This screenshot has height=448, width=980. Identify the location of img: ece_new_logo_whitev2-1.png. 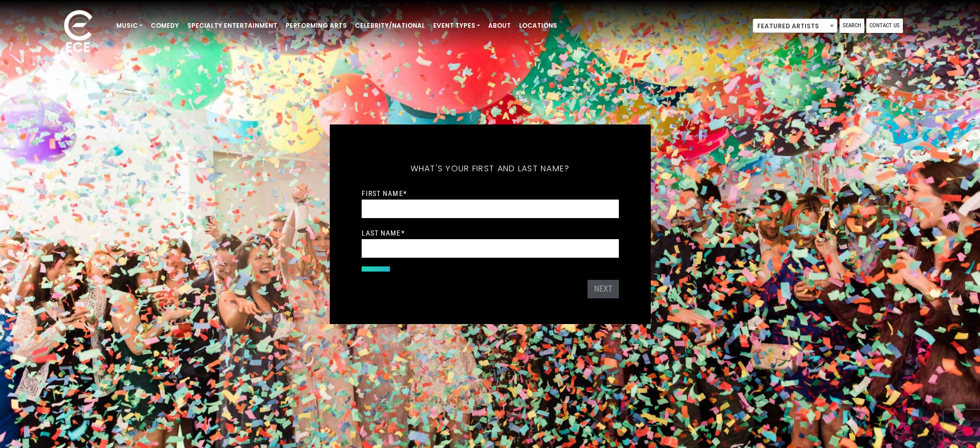
(78, 32).